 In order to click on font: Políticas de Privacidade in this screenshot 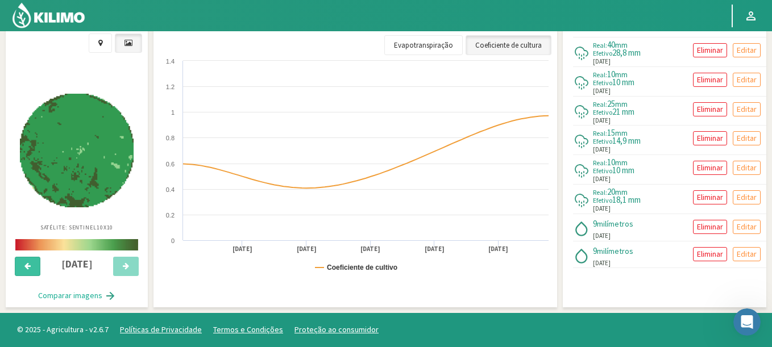, I will do `click(161, 330)`.